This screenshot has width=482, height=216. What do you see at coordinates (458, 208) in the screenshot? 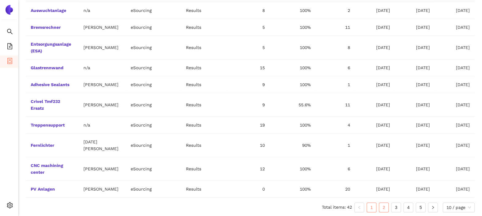
I see `span: 10 / page` at bounding box center [458, 208].